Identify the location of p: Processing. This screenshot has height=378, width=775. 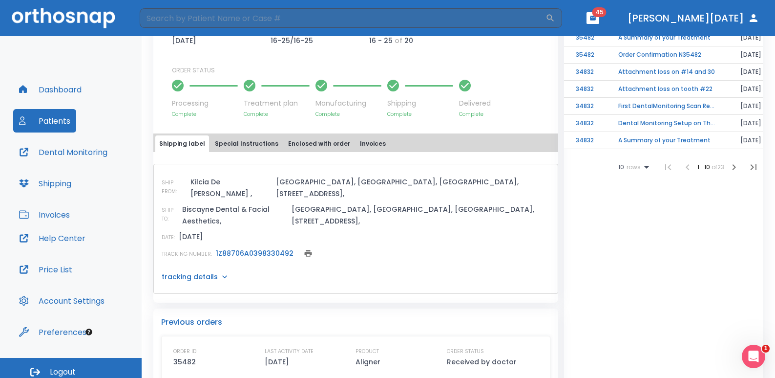
(205, 103).